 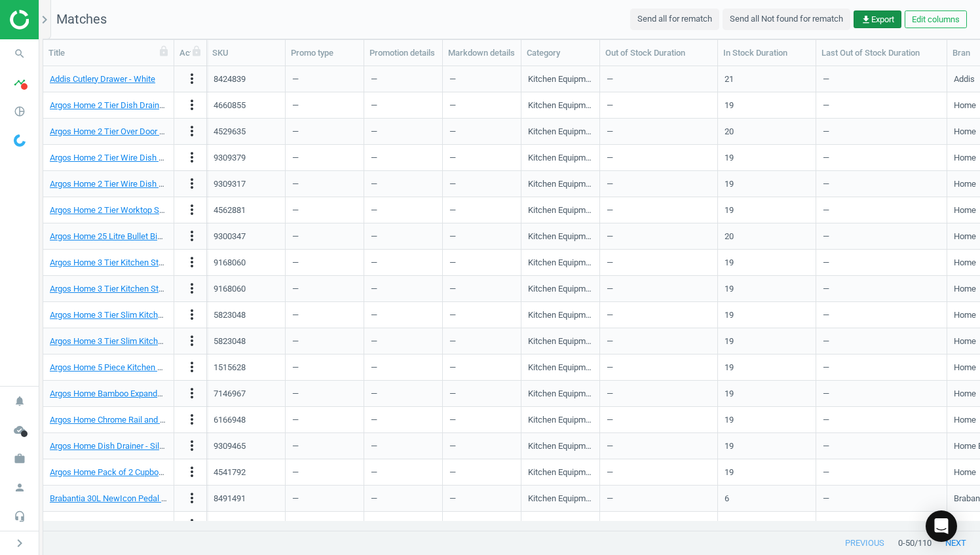 What do you see at coordinates (481, 53) in the screenshot?
I see `div: Markdown details` at bounding box center [481, 53].